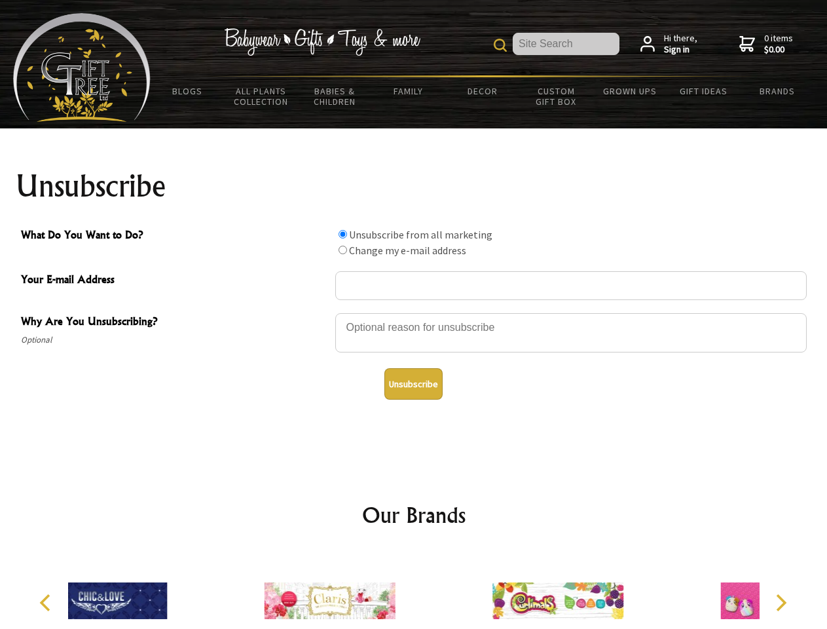  Describe the element at coordinates (82, 67) in the screenshot. I see `img: Babyware - Gifts - Toys and more...` at that location.